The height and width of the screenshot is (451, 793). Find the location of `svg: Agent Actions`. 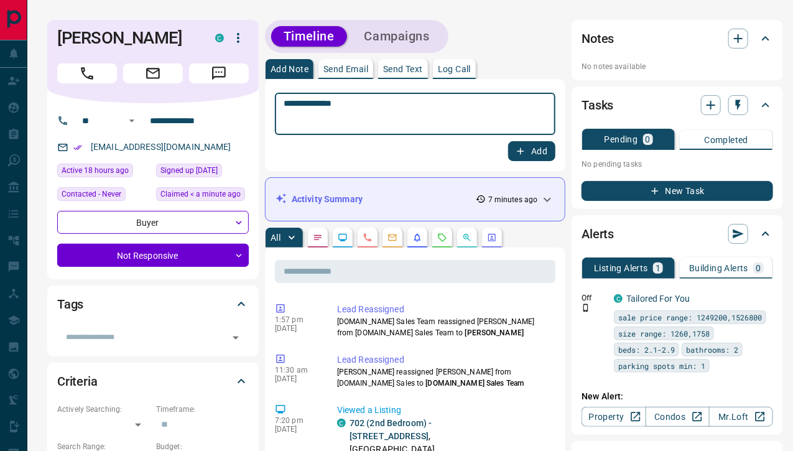

svg: Agent Actions is located at coordinates (492, 238).